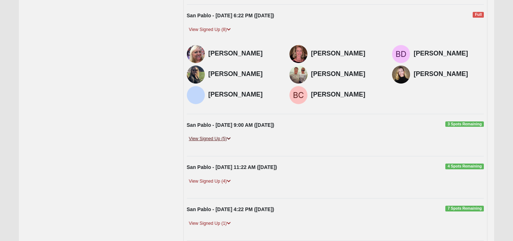 The image size is (513, 241). What do you see at coordinates (196, 95) in the screenshot?
I see `img: Michelle Parker` at bounding box center [196, 95].